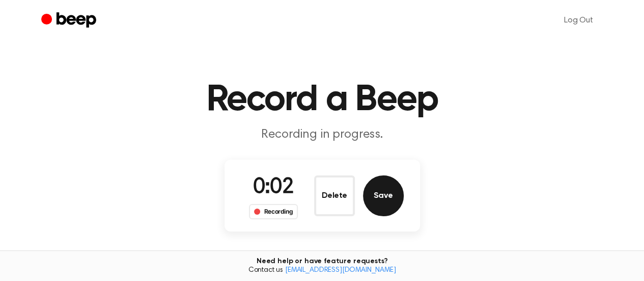 This screenshot has height=281, width=644. Describe the element at coordinates (70, 20) in the screenshot. I see `a: Beep` at that location.